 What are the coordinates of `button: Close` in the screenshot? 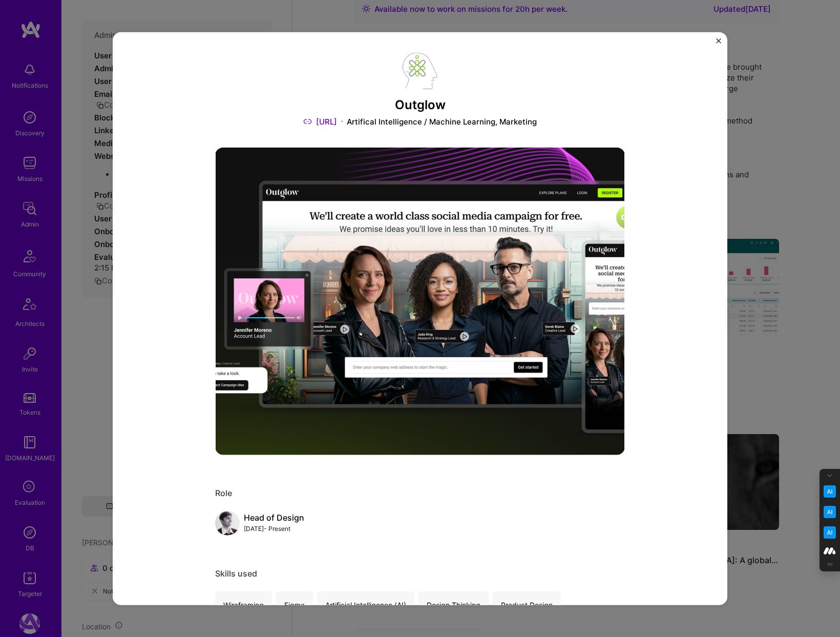 It's located at (718, 43).